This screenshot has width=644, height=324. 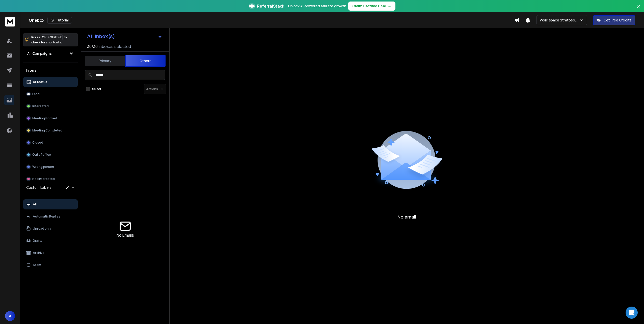 I want to click on button: All Campaigns, so click(x=50, y=53).